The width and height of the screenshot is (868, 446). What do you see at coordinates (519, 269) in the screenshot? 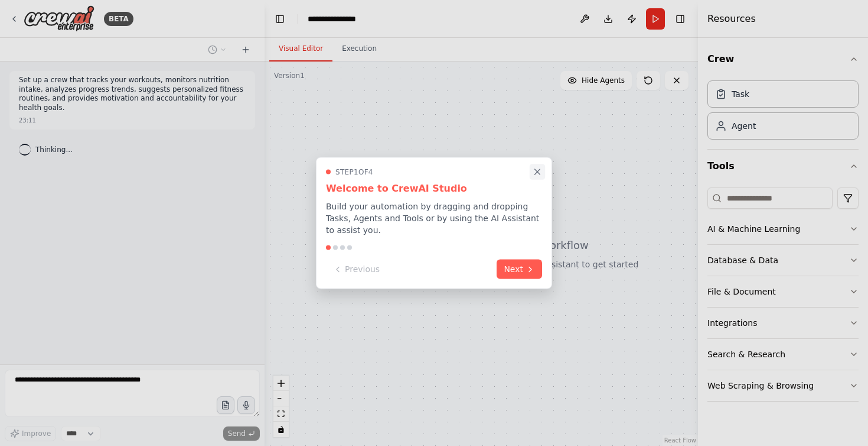
I see `button: Next` at bounding box center [519, 269].